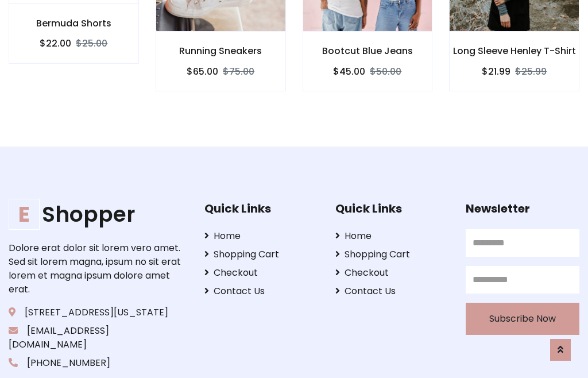 This screenshot has width=588, height=378. I want to click on h6: Long Sleeve Henley T-Shirt, so click(514, 51).